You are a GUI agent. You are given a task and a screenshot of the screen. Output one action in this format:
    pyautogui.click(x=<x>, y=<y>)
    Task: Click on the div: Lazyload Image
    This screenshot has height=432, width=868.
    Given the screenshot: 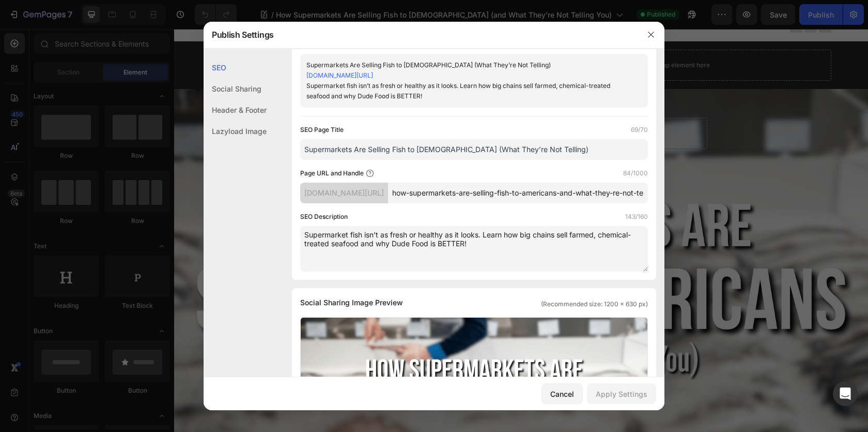 What is the action you would take?
    pyautogui.click(x=235, y=131)
    